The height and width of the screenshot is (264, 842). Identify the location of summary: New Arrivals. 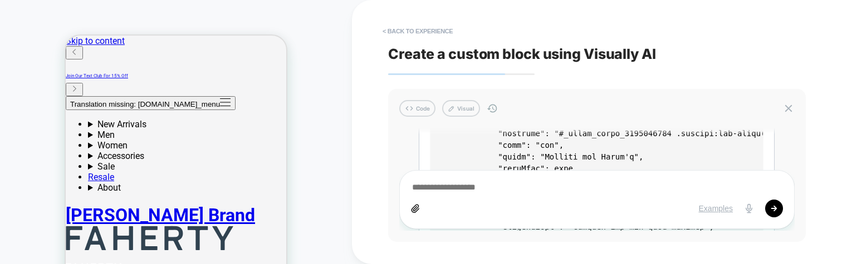
(121, 88).